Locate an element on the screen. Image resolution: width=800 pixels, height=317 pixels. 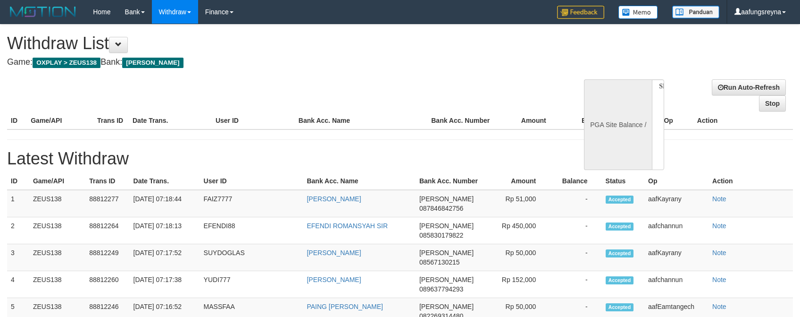
a: EFENDI ROMANSYAH SIR is located at coordinates (347, 226).